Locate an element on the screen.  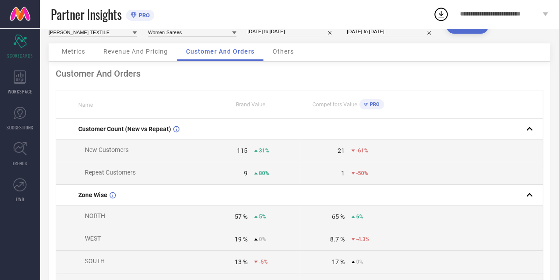
span: Partner Insights is located at coordinates (86, 14).